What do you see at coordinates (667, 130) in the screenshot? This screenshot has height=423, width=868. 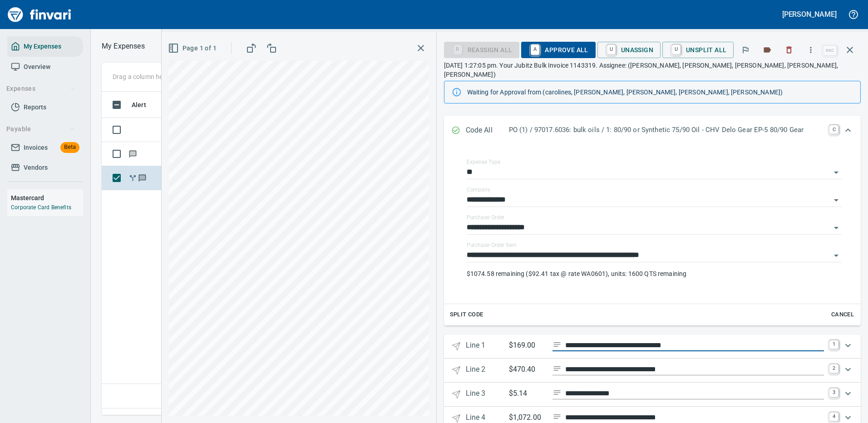 I see `p: PO (1) / 97017.6036: bulk oils / 1: 80/90 or Synthetic 75/90 Oil - CHV Delo Gear EP-5 80/90 Gear` at bounding box center [667, 130].